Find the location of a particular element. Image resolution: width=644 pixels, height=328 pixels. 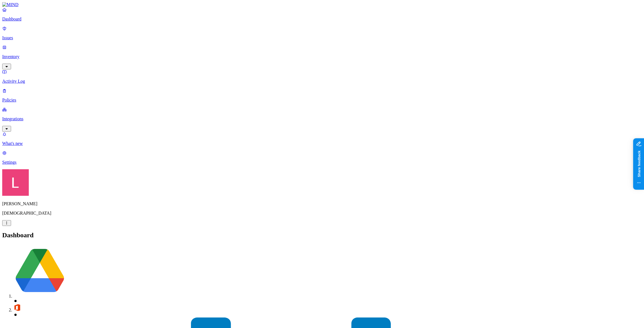

h2: Dashboard is located at coordinates (322, 235).